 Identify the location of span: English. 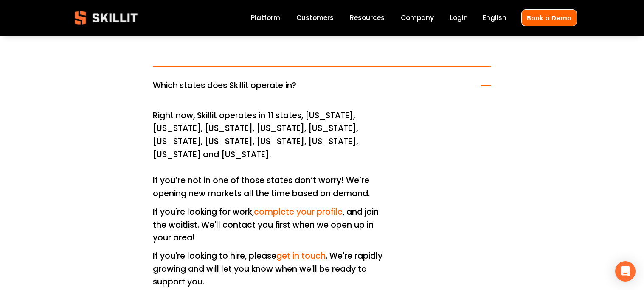
(495, 18).